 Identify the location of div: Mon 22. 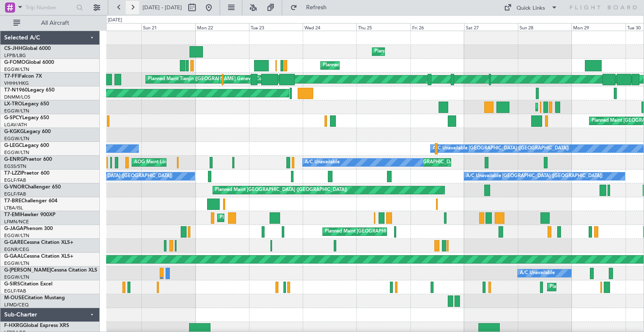
(222, 27).